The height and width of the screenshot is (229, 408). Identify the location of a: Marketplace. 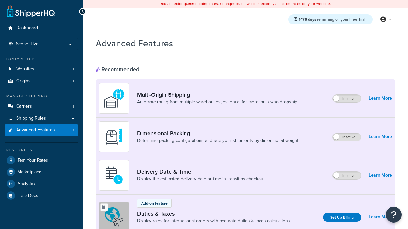
(41, 172).